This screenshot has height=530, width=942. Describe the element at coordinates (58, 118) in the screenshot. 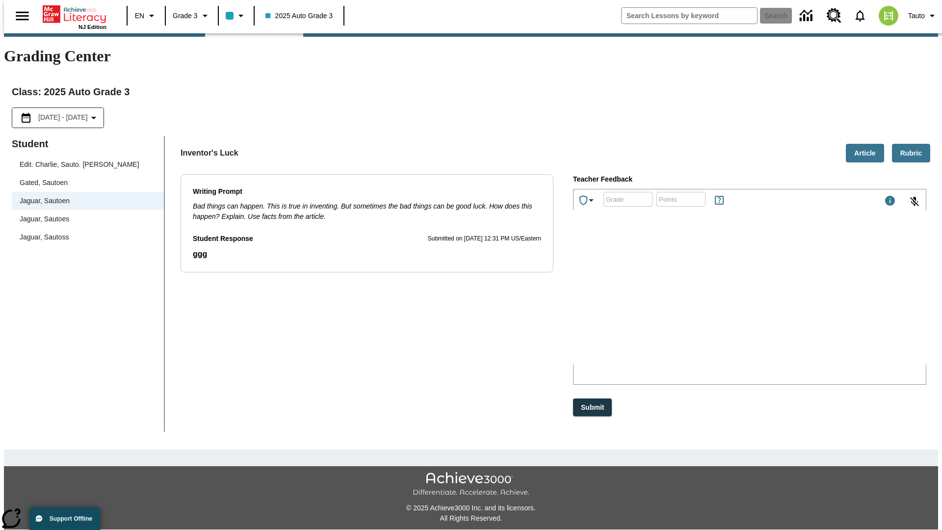

I see `button: Select the date range menu item` at that location.